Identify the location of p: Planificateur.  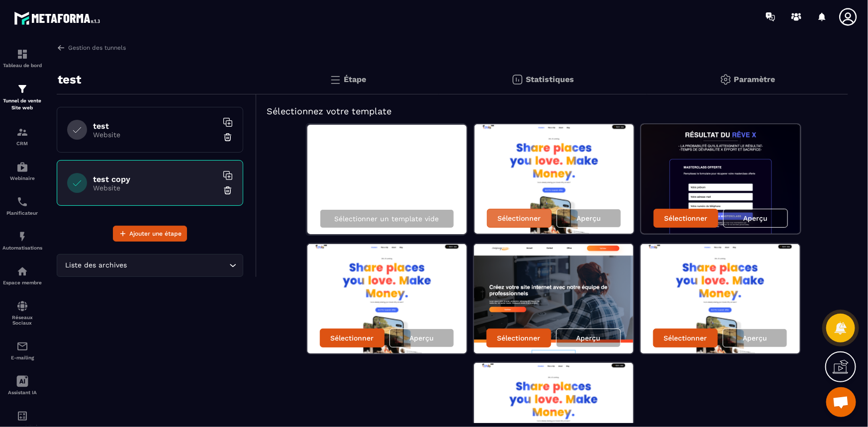
(22, 213).